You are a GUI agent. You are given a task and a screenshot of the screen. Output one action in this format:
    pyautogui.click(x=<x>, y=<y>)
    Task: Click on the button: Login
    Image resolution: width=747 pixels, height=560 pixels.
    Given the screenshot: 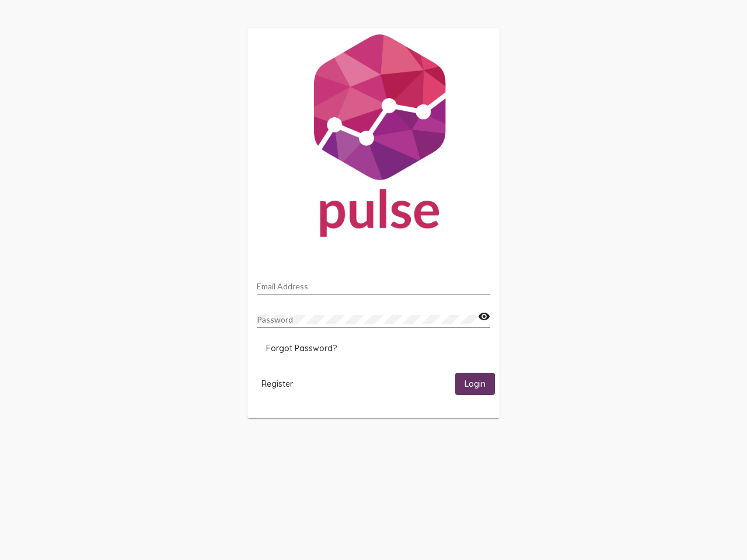 What is the action you would take?
    pyautogui.click(x=475, y=383)
    